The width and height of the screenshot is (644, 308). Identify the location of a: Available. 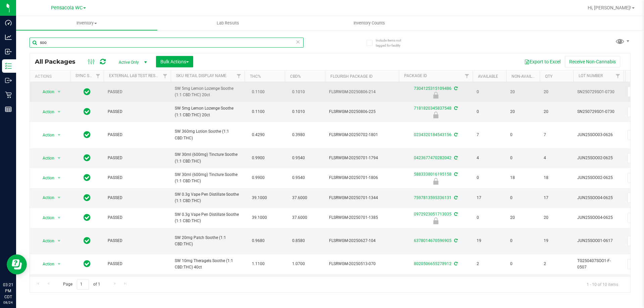
(488, 76).